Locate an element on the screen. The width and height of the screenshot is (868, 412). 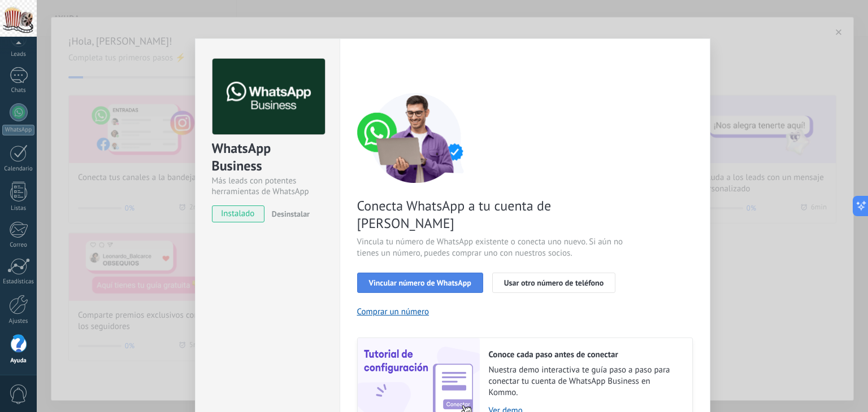
button: Desinstalar is located at coordinates (288, 214).